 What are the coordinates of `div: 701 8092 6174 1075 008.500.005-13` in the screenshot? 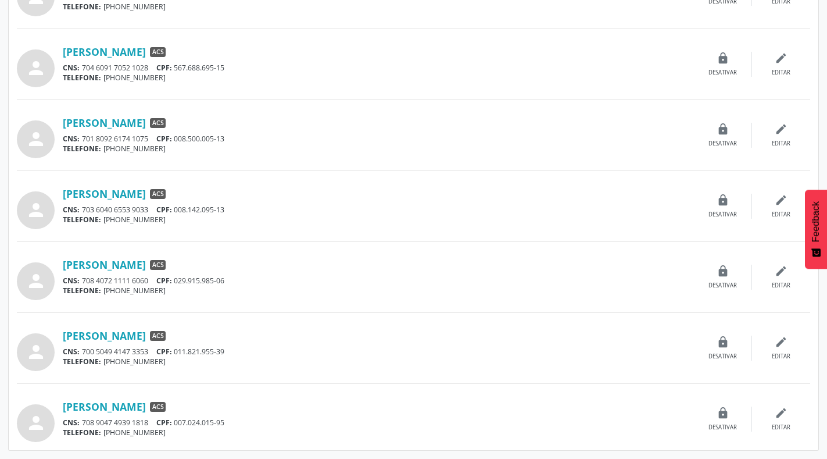 It's located at (378, 138).